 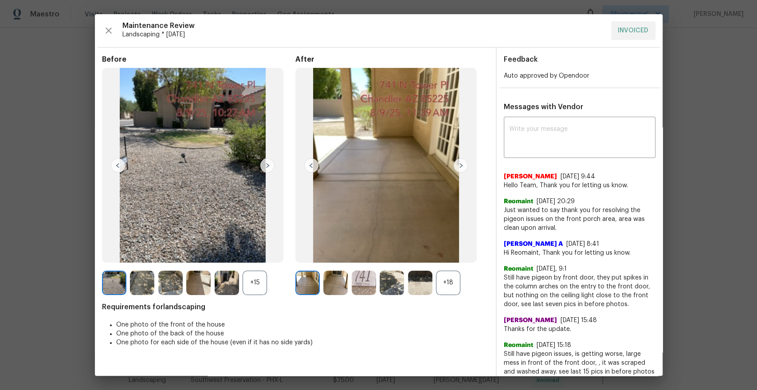 What do you see at coordinates (303, 334) in the screenshot?
I see `li: One photo of the back of the house` at bounding box center [303, 334].